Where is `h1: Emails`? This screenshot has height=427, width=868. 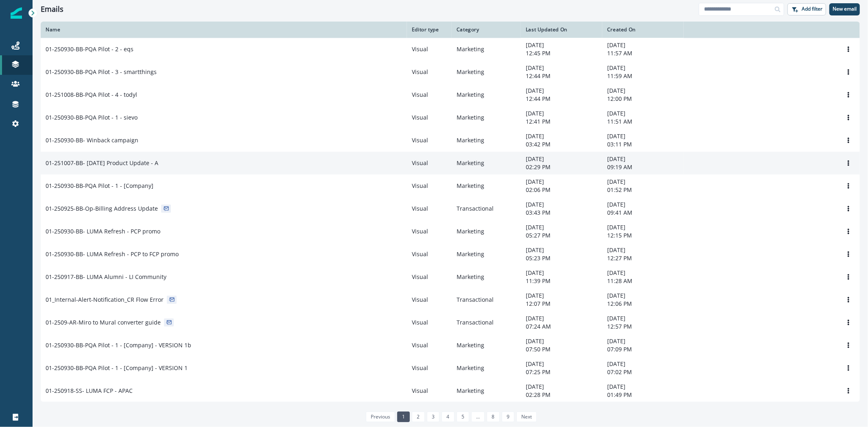
h1: Emails is located at coordinates (52, 9).